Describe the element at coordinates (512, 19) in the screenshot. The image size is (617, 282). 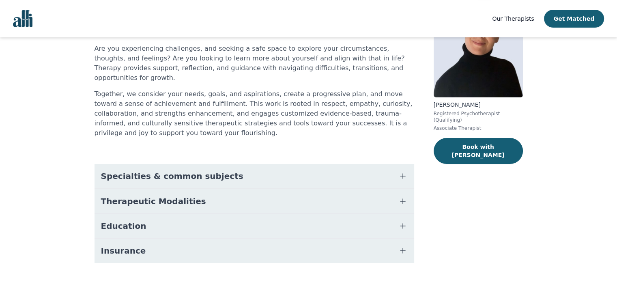
I see `a: Our Therapists` at that location.